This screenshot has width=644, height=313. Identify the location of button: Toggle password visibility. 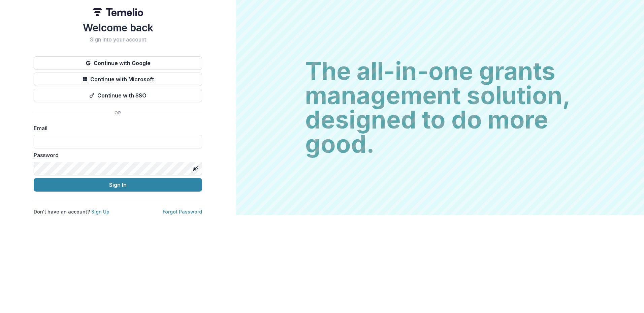
(196, 169).